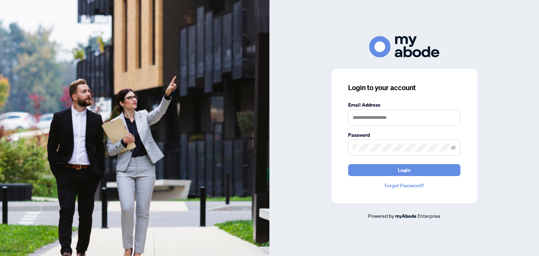 The image size is (539, 256). Describe the element at coordinates (404, 170) in the screenshot. I see `button: Login` at that location.